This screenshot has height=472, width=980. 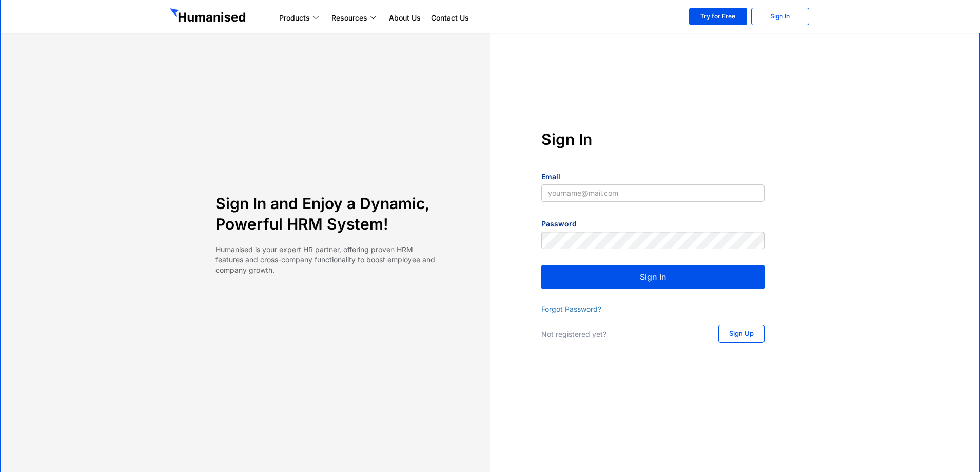 I want to click on button: Sign In, so click(x=653, y=277).